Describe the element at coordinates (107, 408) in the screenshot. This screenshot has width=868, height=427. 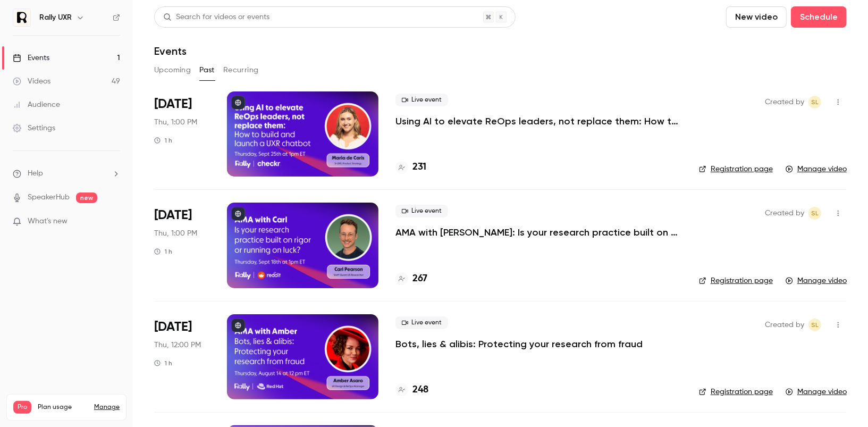
I see `a: Manage` at that location.